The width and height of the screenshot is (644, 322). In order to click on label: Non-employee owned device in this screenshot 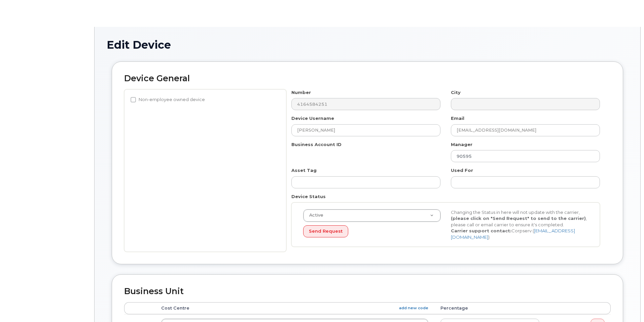, I will do `click(168, 99)`.